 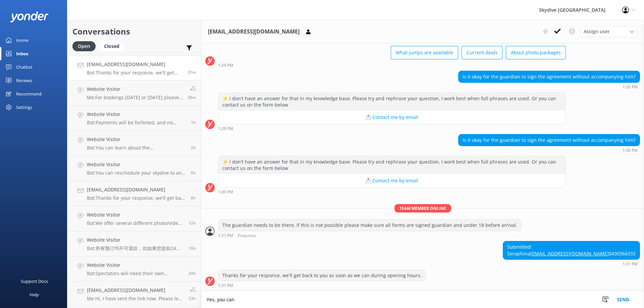 I want to click on div: Help, so click(x=34, y=295).